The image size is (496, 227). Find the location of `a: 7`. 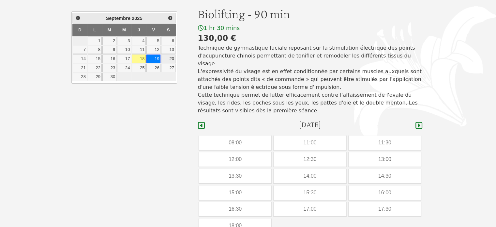

a: 7 is located at coordinates (80, 50).